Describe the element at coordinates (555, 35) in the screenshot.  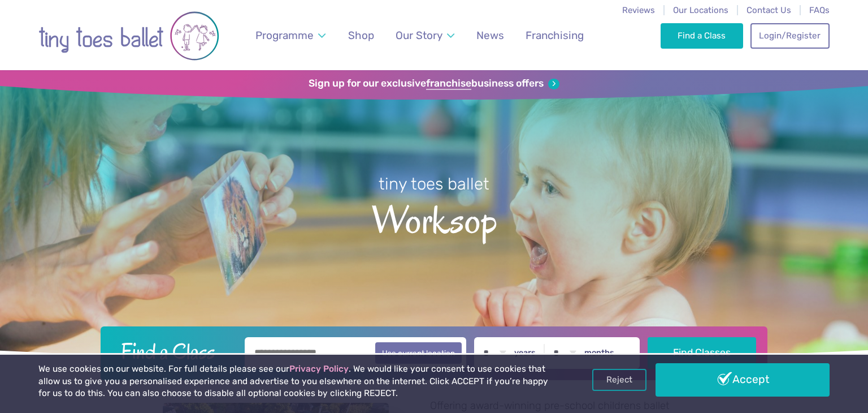
I see `span: Franchising` at that location.